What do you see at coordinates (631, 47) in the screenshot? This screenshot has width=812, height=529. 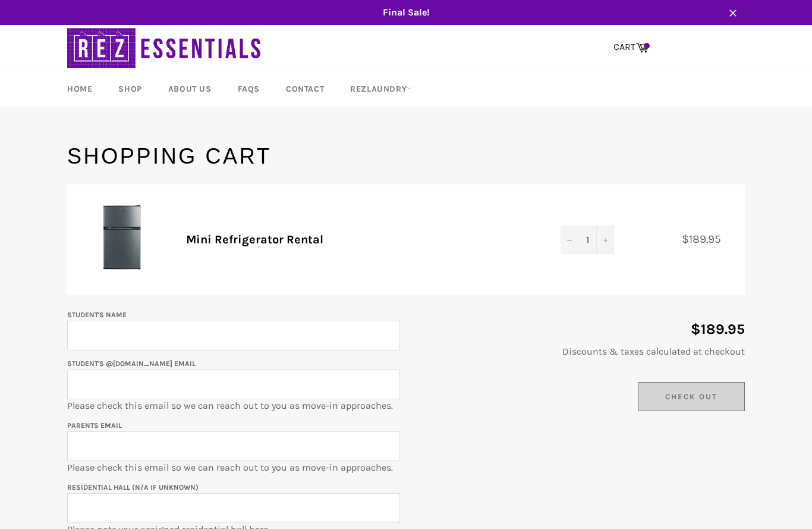 I see `a: CART` at bounding box center [631, 47].